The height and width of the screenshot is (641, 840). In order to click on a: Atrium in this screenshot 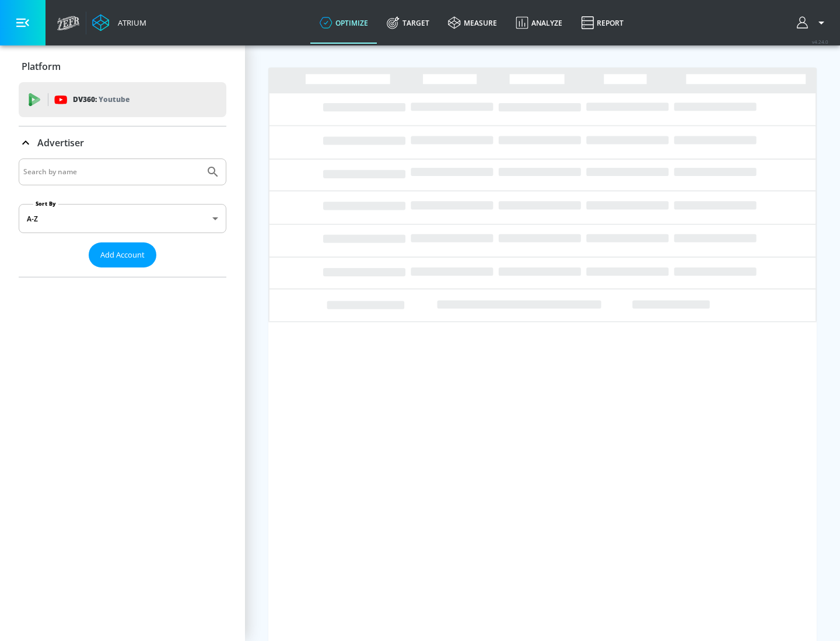, I will do `click(119, 23)`.